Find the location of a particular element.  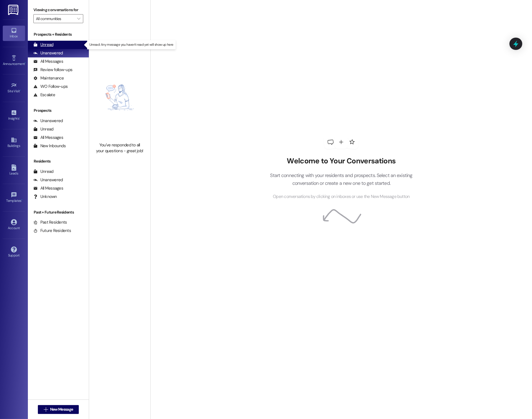

div: Prospects is located at coordinates (58, 111).